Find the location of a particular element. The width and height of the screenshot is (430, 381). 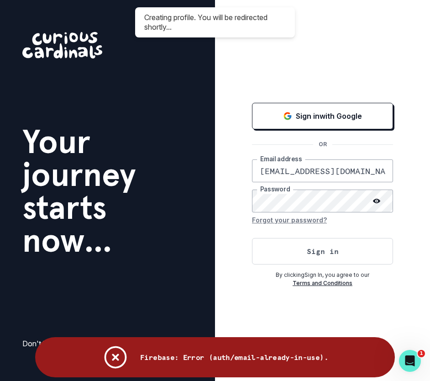

p: Don't have an account? is located at coordinates (75, 343).